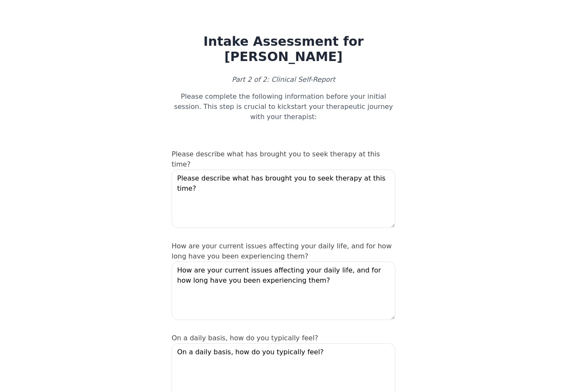  I want to click on label: On a daily basis, how do you typically feel?, so click(245, 338).